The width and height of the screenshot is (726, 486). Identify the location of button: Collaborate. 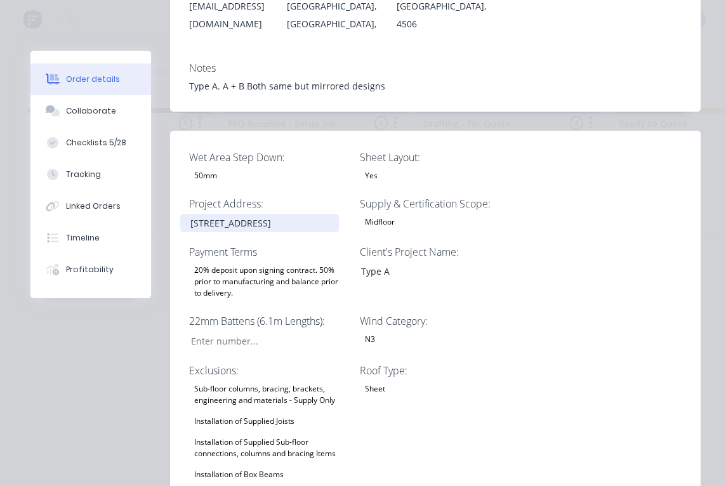
(91, 111).